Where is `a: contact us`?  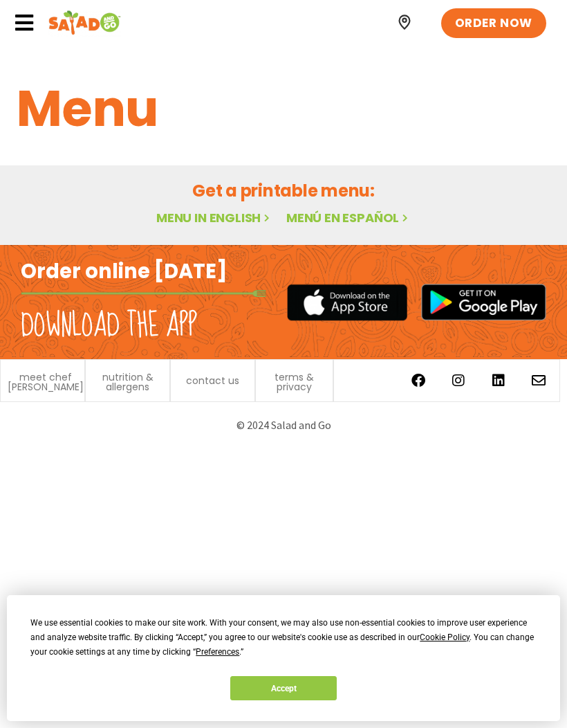
a: contact us is located at coordinates (213, 380).